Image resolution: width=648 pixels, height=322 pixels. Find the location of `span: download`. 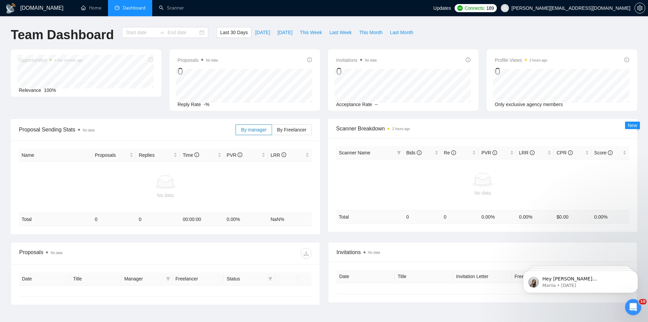

span: download is located at coordinates (306, 253).